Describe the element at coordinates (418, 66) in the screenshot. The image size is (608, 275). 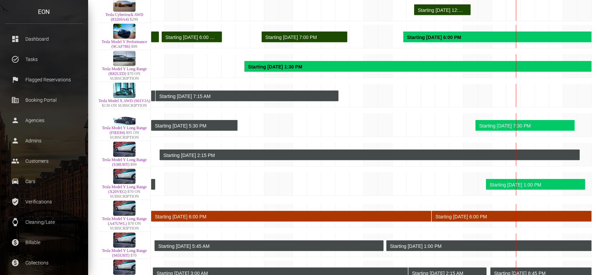
I see `div: Rented for 30 days by Charles Dean . Current status is rental .` at that location.